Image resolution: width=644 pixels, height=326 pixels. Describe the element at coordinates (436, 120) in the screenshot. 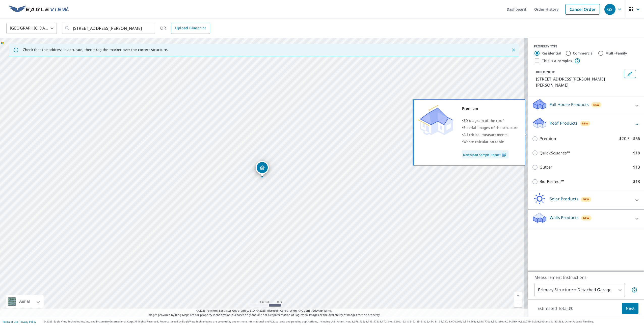

I see `img: Premium` at that location.